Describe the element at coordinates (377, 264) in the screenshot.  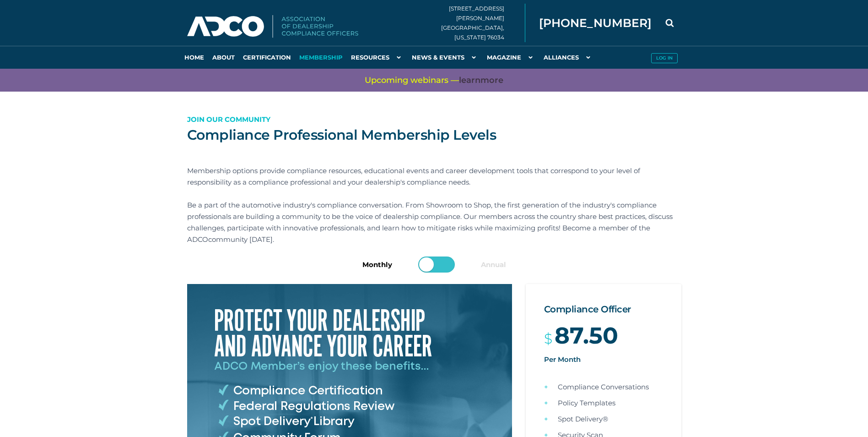
I see `label: Monthly` at that location.